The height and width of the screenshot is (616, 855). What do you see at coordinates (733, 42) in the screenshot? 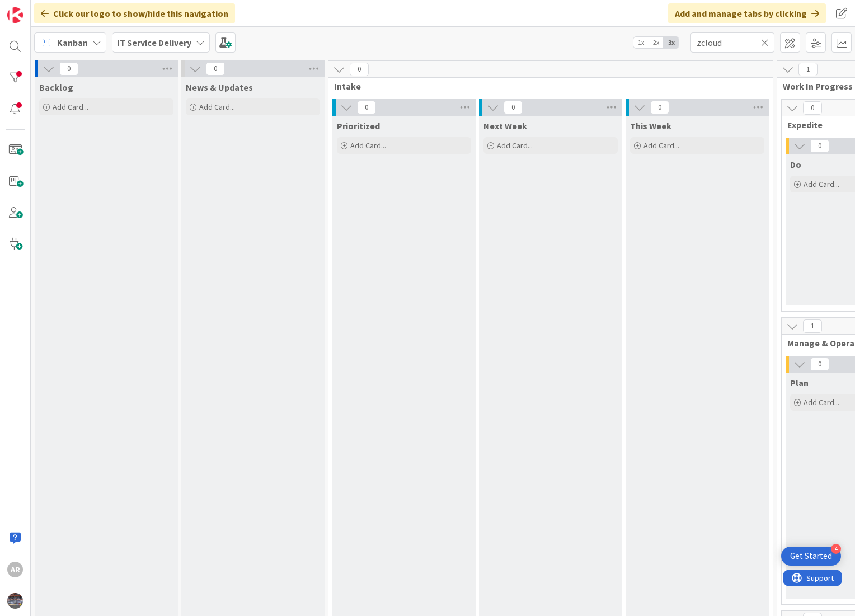
I see `input: Quick Filter...` at bounding box center [733, 42].